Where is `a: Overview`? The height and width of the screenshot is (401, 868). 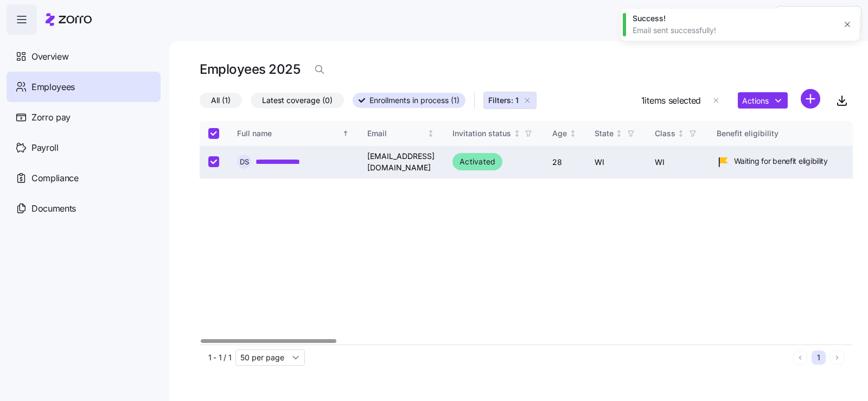 a: Overview is located at coordinates (83, 56).